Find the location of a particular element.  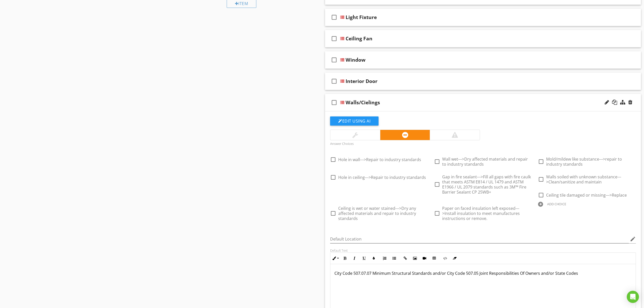

span: Gap in fire sealant--->Fill all gaps with fire caulk that meets ASTM E814 / UL 1479 and ASTM E196... is located at coordinates (487, 184).